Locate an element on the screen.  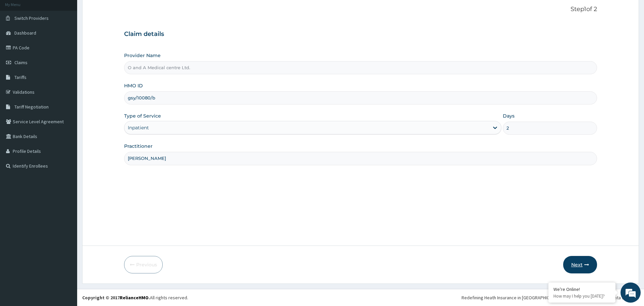
label: Provider Name is located at coordinates (142, 55).